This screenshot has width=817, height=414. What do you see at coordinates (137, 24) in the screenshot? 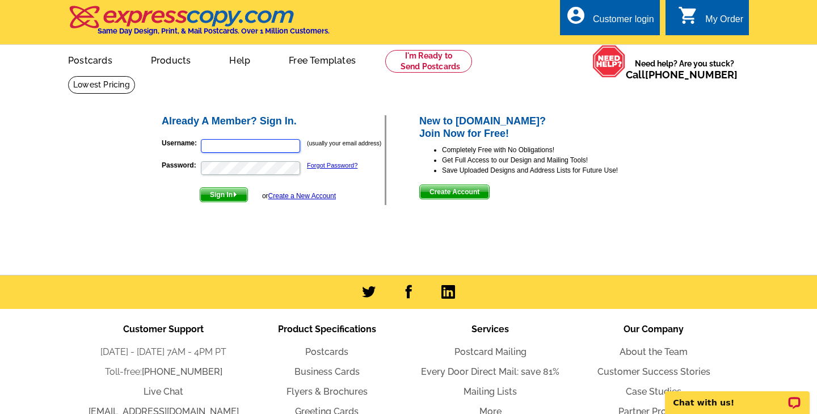
I see `button: Open LiveChat chat widget` at bounding box center [137, 24].